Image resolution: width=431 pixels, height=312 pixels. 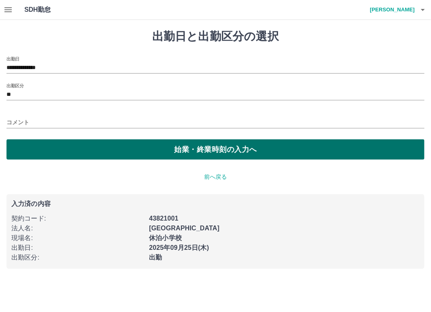 What do you see at coordinates (164, 218) in the screenshot?
I see `b: 43821001` at bounding box center [164, 218].